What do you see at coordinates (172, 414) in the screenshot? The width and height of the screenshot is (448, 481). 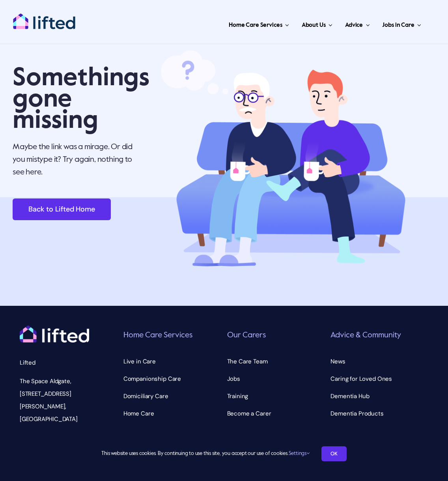 I see `a: Home Care` at bounding box center [172, 414].